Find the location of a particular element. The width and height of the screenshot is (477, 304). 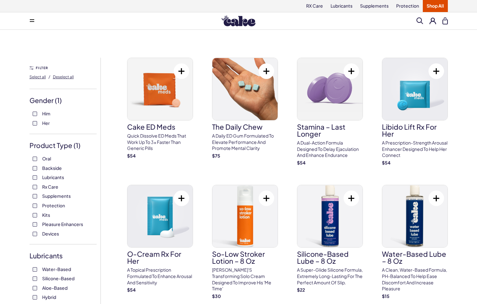

button: Select all is located at coordinates (38, 77).